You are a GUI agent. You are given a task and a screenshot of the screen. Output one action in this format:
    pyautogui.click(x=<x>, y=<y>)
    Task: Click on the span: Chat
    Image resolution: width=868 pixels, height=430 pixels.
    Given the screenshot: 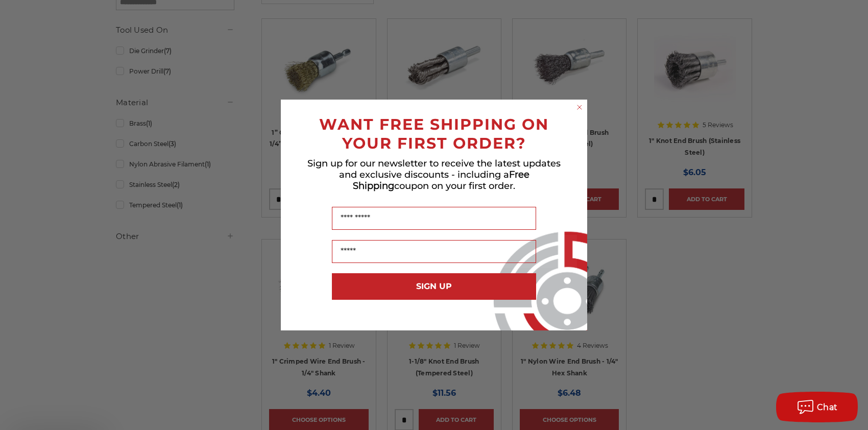 What is the action you would take?
    pyautogui.click(x=827, y=407)
    